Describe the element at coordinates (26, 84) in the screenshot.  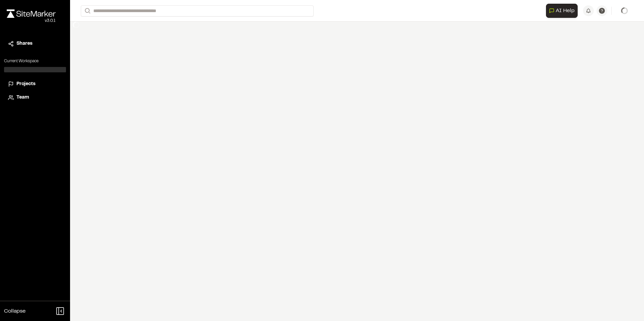
I see `span: Projects` at that location.